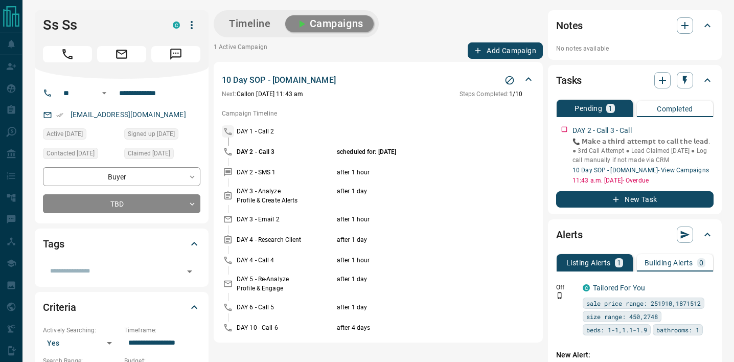 The width and height of the screenshot is (734, 362). Describe the element at coordinates (569, 80) in the screenshot. I see `h2: Tasks` at that location.